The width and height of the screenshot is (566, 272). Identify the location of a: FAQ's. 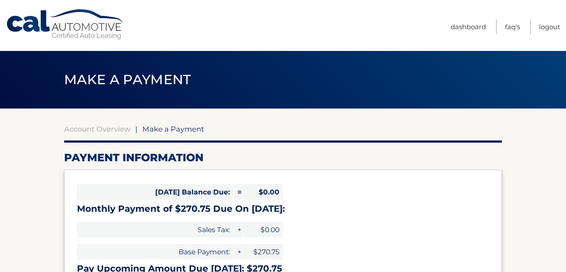
(513, 27).